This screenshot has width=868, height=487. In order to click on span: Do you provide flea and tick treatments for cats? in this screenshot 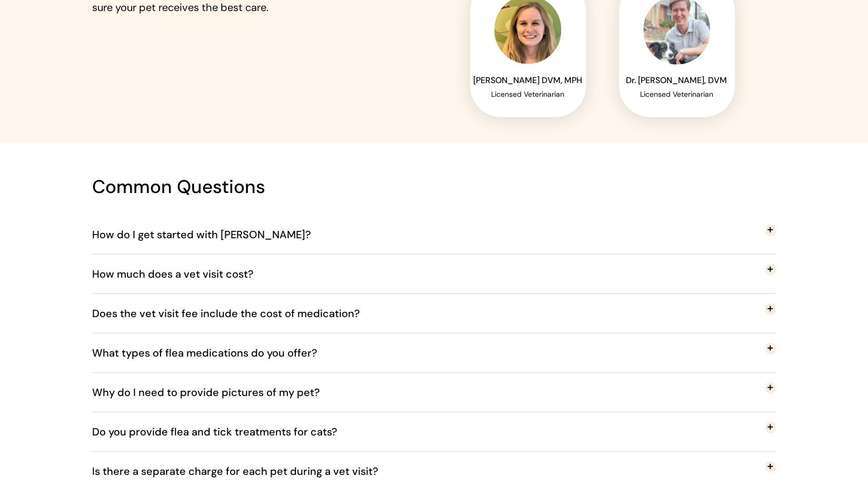, I will do `click(222, 433)`.